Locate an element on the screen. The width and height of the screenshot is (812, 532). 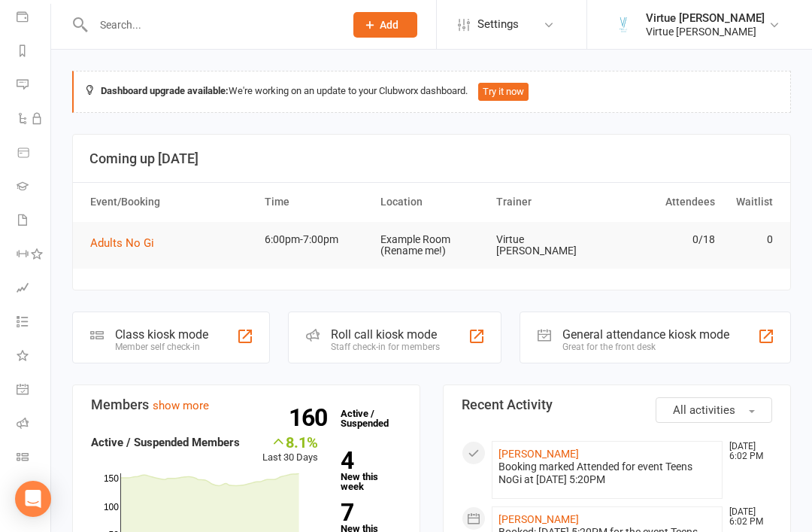
h3: Recent Activity is located at coordinates (617, 404).